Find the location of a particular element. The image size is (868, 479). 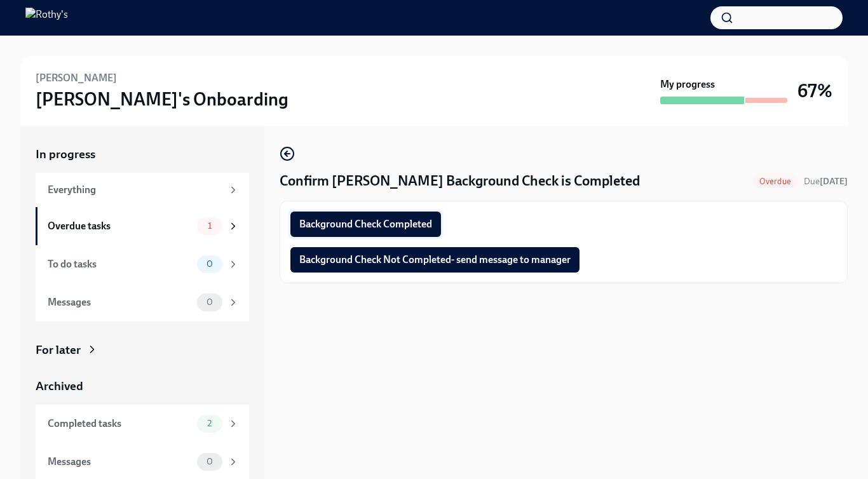

div: Everything is located at coordinates (135, 190).